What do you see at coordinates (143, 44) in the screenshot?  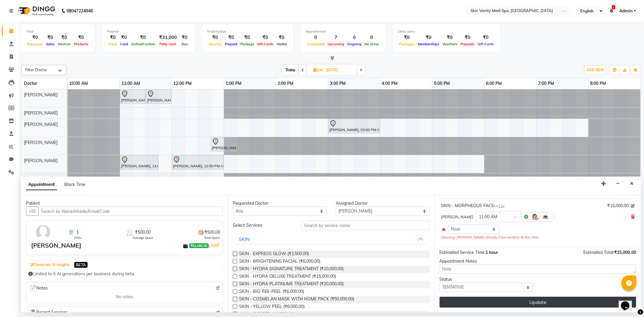 I see `span: Online/Custom` at bounding box center [143, 44].